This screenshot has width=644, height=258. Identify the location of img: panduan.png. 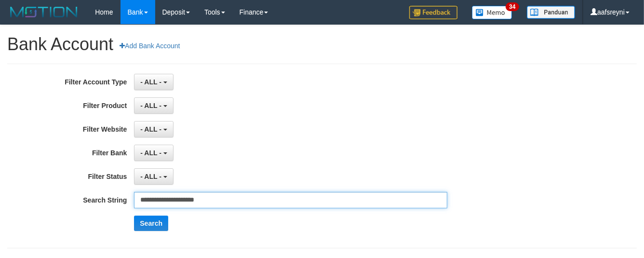
(551, 12).